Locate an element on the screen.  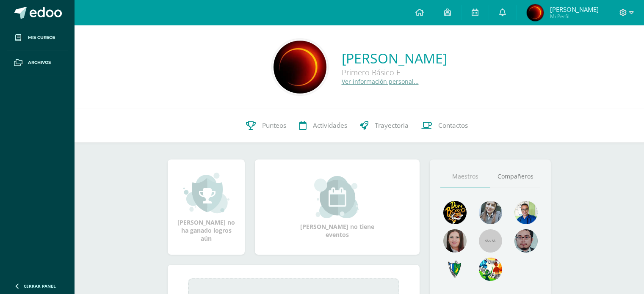
img: 8c759790ae34c288d851faeae75dd4b6.png is located at coordinates (300, 67).